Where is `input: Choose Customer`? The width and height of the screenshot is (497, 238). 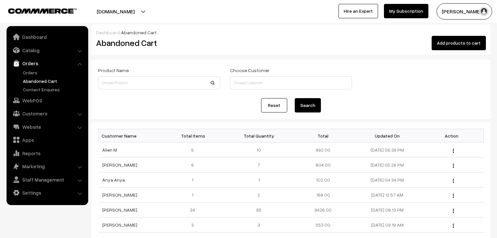
input: Choose Customer is located at coordinates (291, 83).